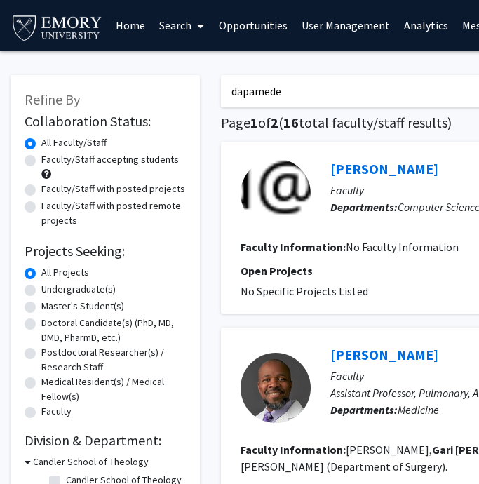  What do you see at coordinates (79, 289) in the screenshot?
I see `label: Undergraduate(s)` at bounding box center [79, 289].